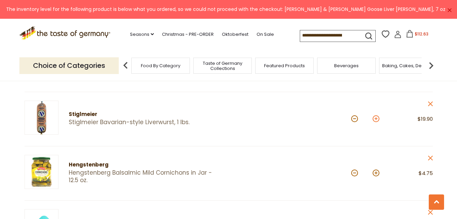  I want to click on a: Hengstenberg Balsalmic Mild Cornichons in Jar - 12.5 oz., so click(143, 176).